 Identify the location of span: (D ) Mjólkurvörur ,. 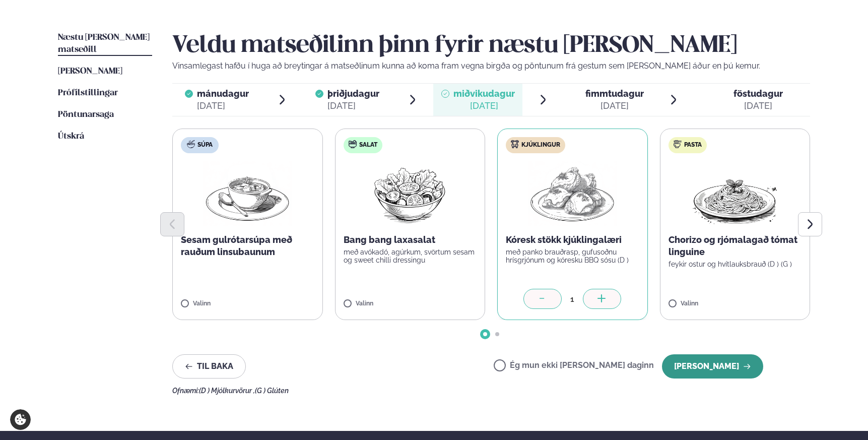
(226, 391).